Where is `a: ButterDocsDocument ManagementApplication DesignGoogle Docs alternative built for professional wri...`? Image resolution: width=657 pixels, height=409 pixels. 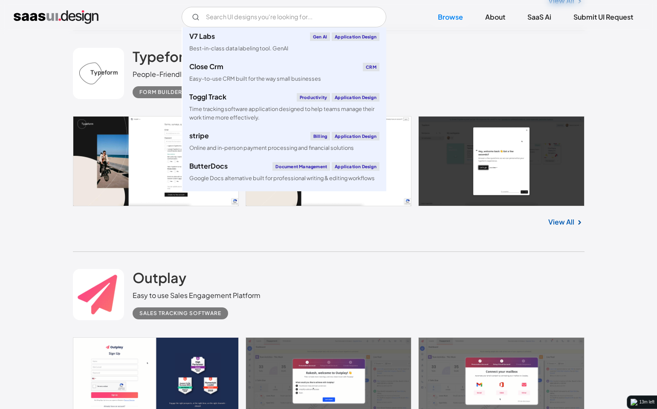 a: ButterDocsDocument ManagementApplication DesignGoogle Docs alternative built for professional wri... is located at coordinates (284, 172).